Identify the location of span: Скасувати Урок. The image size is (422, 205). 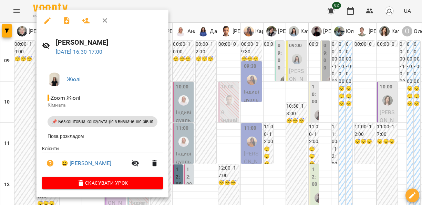
(102, 183).